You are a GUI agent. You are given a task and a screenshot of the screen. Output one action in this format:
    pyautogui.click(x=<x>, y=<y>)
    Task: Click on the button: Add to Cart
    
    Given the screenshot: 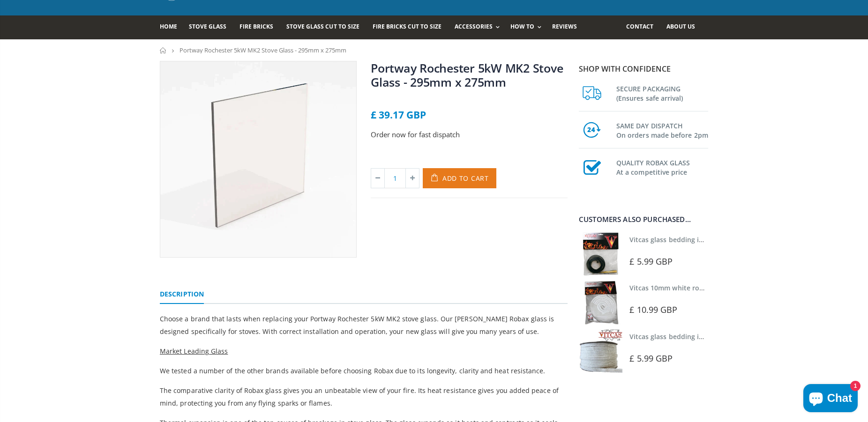 What is the action you would take?
    pyautogui.click(x=459, y=178)
    